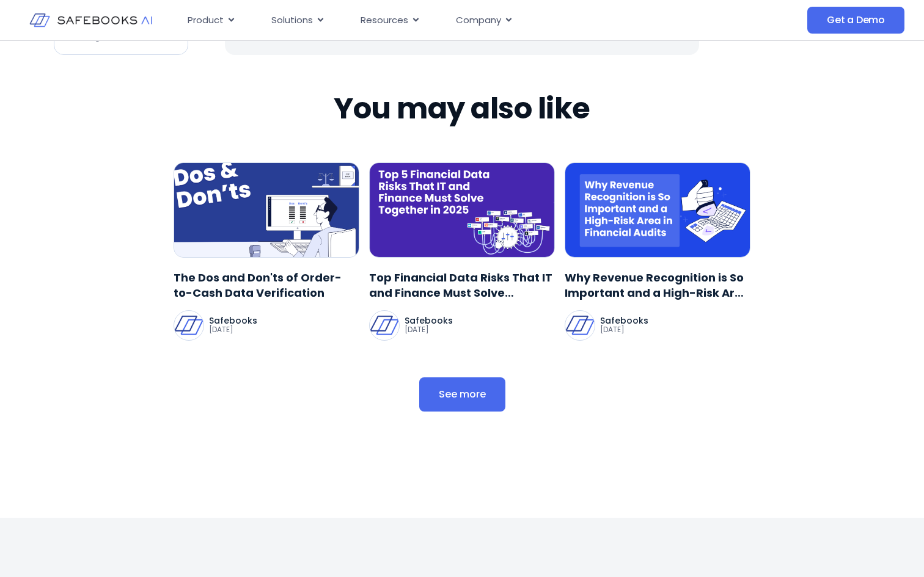 The height and width of the screenshot is (577, 924). Describe the element at coordinates (292, 20) in the screenshot. I see `span: Solutions` at that location.